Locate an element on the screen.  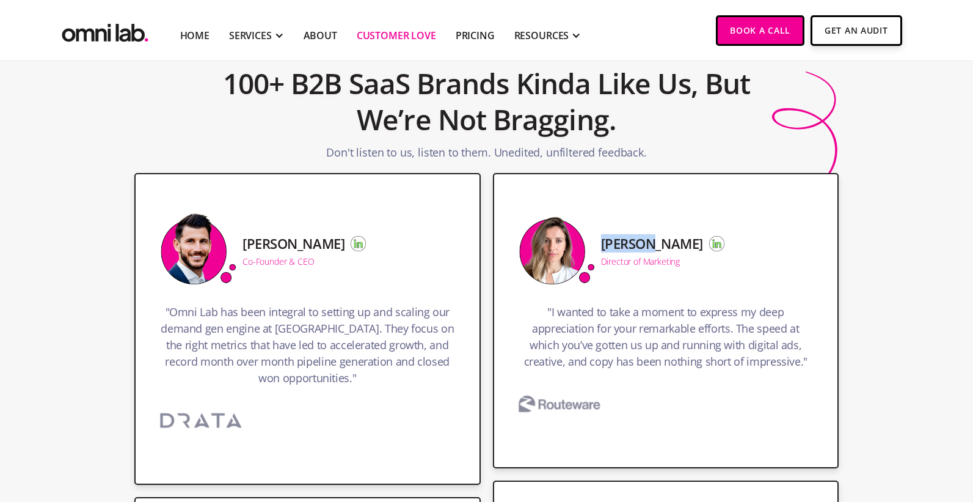
a: Pricing is located at coordinates (475, 35).